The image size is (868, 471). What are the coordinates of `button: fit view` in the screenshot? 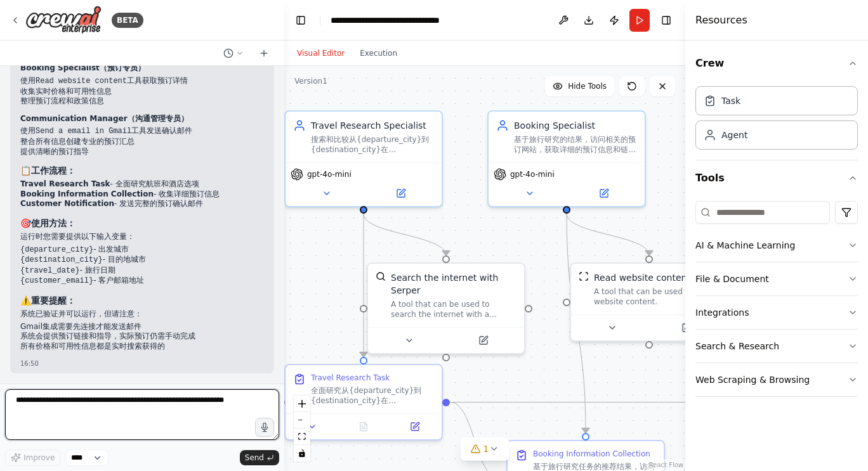 It's located at (302, 436).